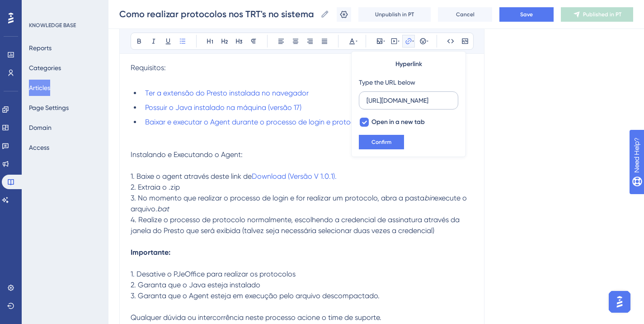 Image resolution: width=644 pixels, height=324 pixels. I want to click on span: Instalando e Executando o Agent:, so click(186, 154).